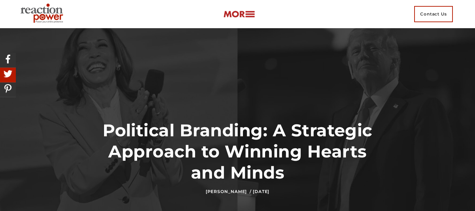  I want to click on img: more-btn.png, so click(239, 14).